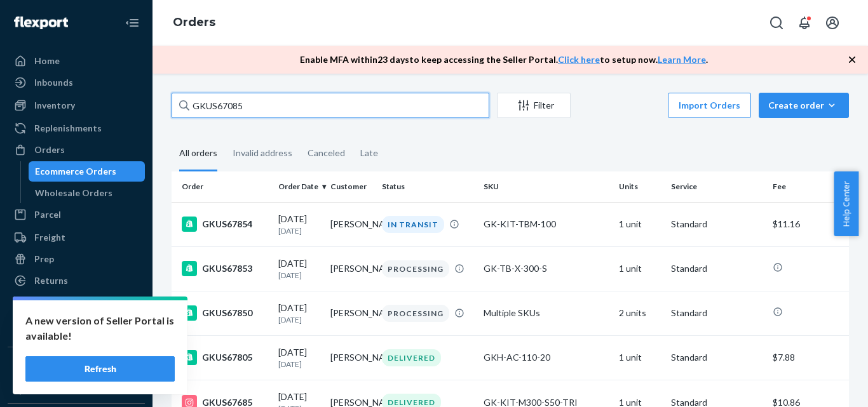  Describe the element at coordinates (546, 313) in the screenshot. I see `td: Multiple SKUs` at that location.